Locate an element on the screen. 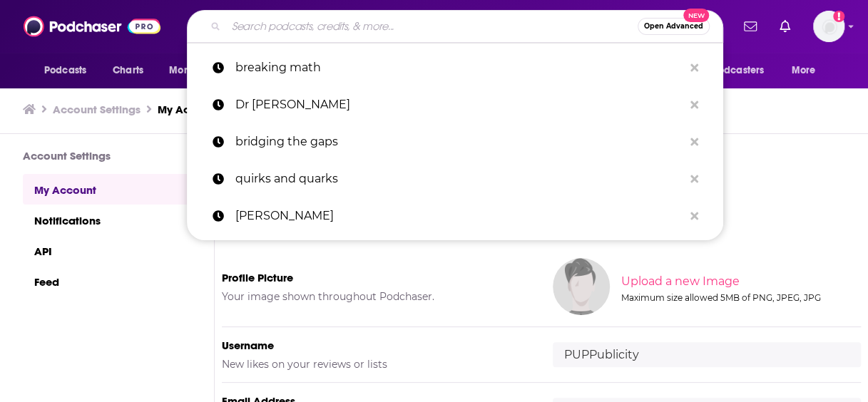  span: For Podcasters is located at coordinates (729, 71).